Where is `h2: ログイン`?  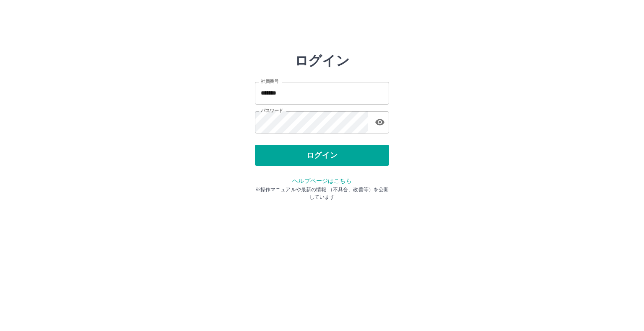 h2: ログイン is located at coordinates (322, 61).